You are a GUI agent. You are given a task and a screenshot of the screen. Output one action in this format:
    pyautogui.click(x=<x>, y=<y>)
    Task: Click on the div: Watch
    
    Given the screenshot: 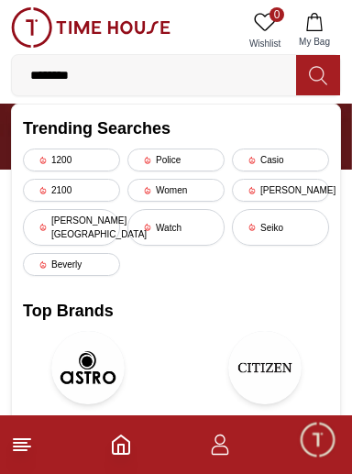 What is the action you would take?
    pyautogui.click(x=176, y=228)
    